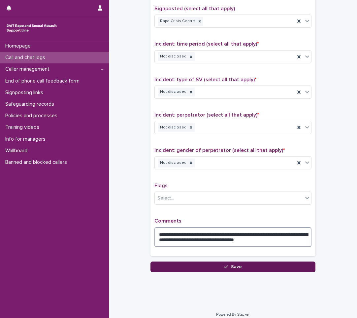 This screenshot has height=318, width=357. I want to click on span: Signposted (select all that apply), so click(195, 9).